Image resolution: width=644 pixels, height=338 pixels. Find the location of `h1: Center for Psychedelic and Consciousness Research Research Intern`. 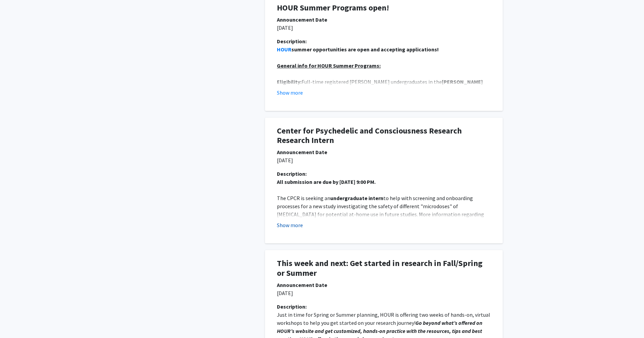

h1: Center for Psychedelic and Consciousness Research Research Intern is located at coordinates (384, 136).